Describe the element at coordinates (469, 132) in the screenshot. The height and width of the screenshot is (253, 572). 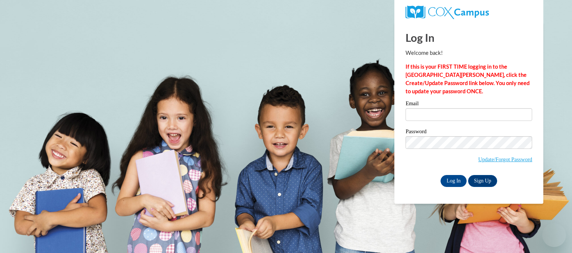
I see `label: Password` at that location.